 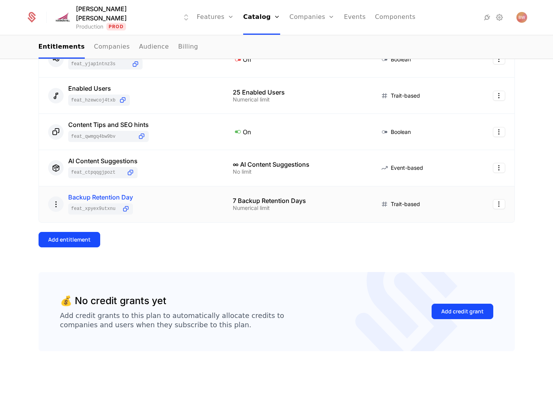 What do you see at coordinates (297, 172) in the screenshot?
I see `div: No limit` at bounding box center [297, 172].